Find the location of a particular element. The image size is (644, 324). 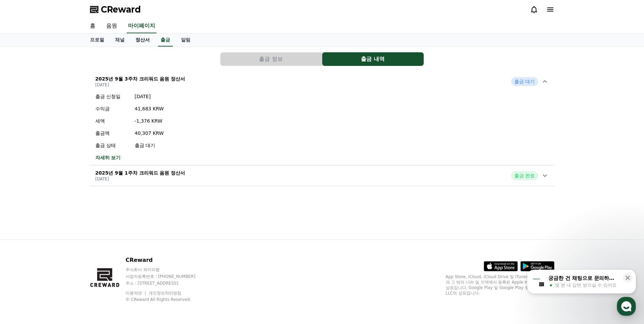

p: 40,307 KRW is located at coordinates (149, 133).